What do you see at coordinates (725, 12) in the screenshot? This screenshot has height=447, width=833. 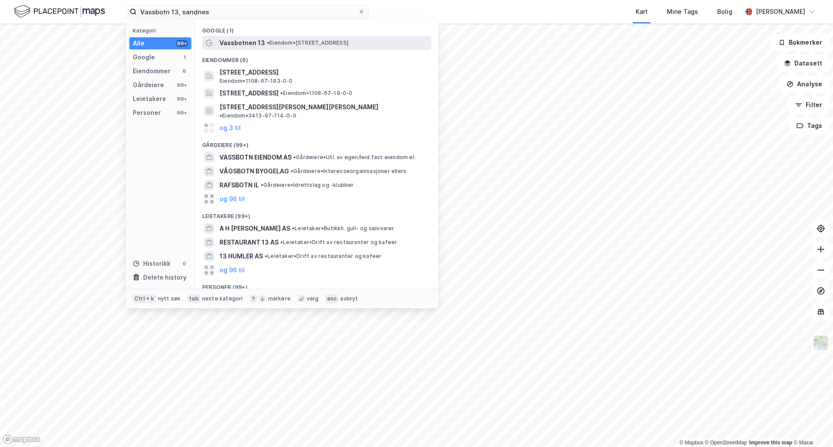 I see `div: Bolig` at bounding box center [725, 12].